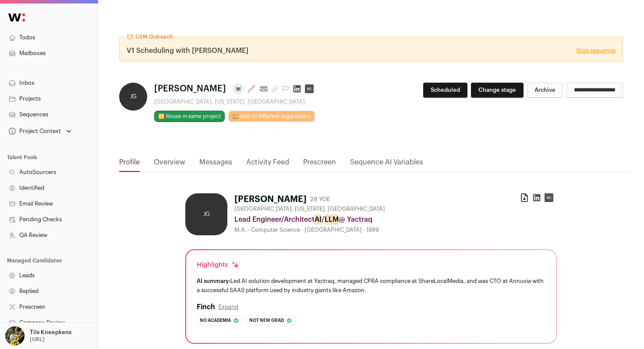 Image resolution: width=644 pixels, height=349 pixels. I want to click on div: Highlights, so click(218, 265).